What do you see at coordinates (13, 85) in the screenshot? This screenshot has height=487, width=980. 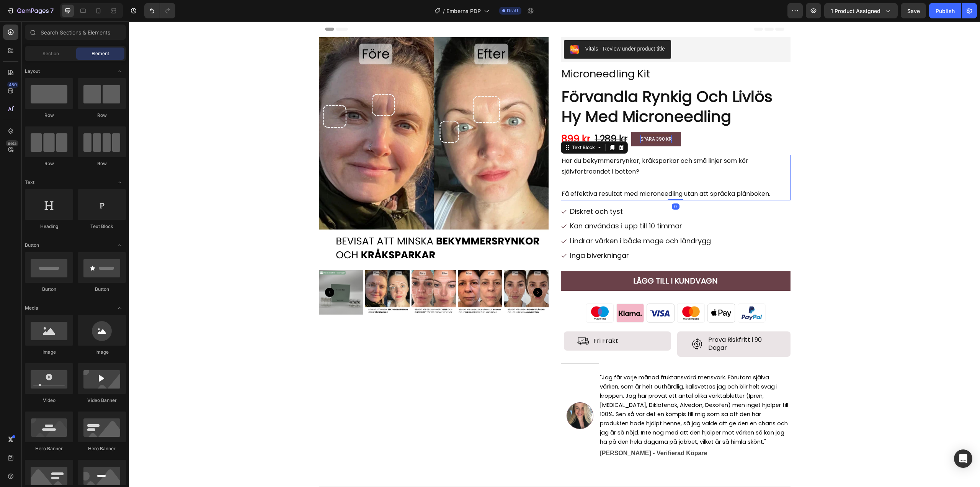 I see `div: 450` at bounding box center [13, 85].